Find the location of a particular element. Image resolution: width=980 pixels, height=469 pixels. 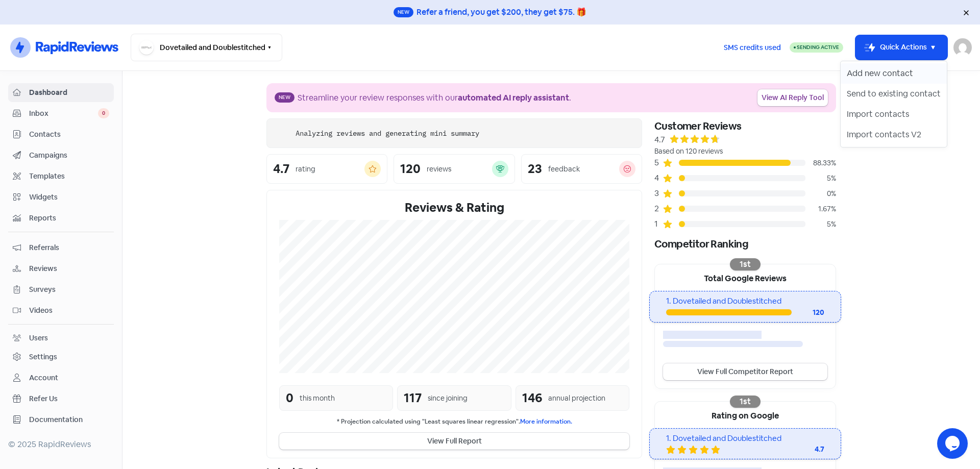

span: Videos is located at coordinates (69, 311).